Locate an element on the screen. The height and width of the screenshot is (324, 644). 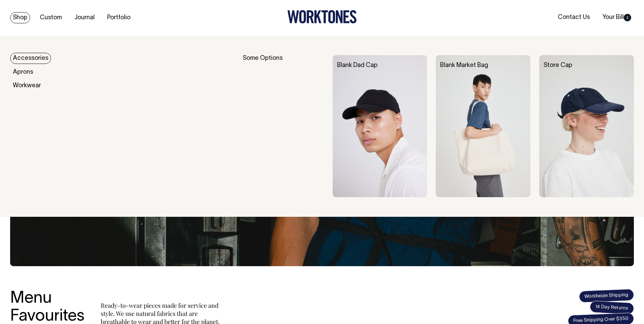
a: Contact Us is located at coordinates (574, 17).